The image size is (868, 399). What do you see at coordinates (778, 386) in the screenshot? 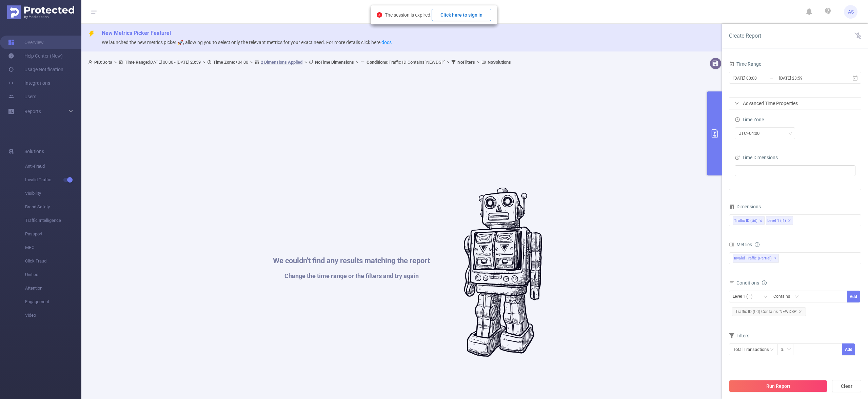
I see `button: Run Report` at bounding box center [778, 386].